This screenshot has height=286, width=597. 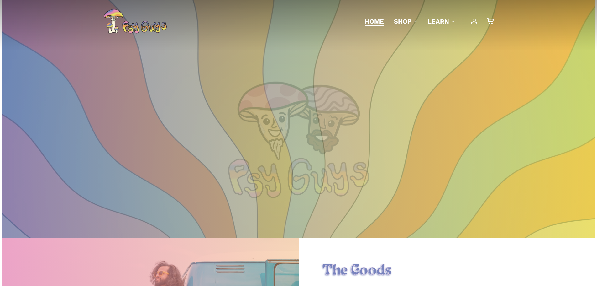 What do you see at coordinates (374, 21) in the screenshot?
I see `span: Home` at bounding box center [374, 21].